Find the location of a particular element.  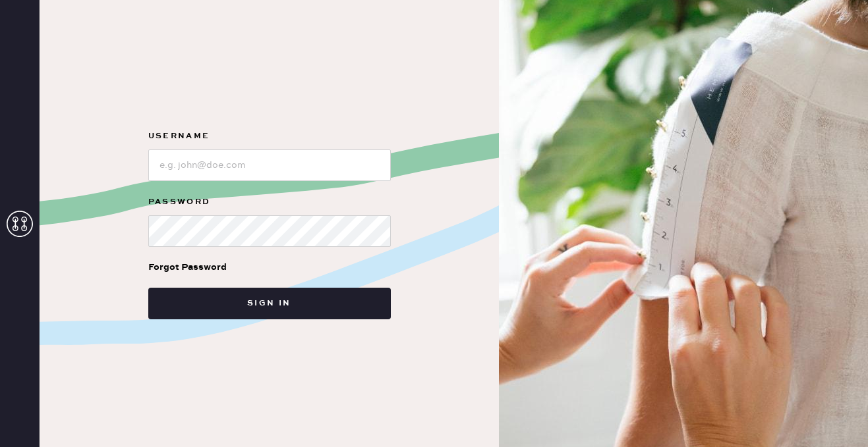

a: Forgot Password is located at coordinates (187, 267).